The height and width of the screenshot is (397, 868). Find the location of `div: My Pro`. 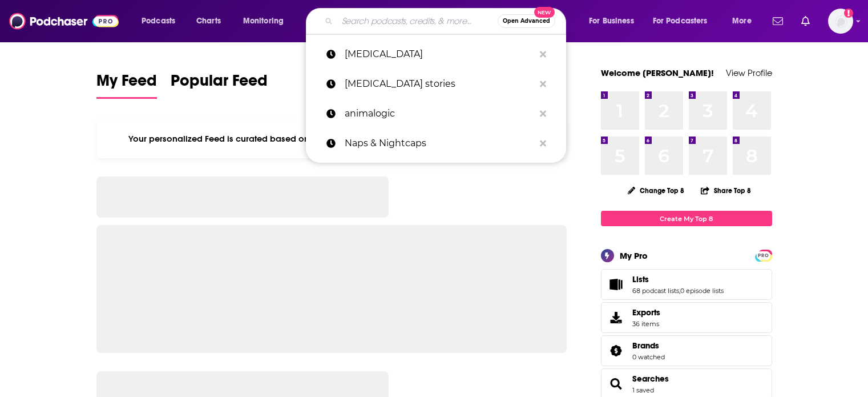

div: My Pro is located at coordinates (634, 255).